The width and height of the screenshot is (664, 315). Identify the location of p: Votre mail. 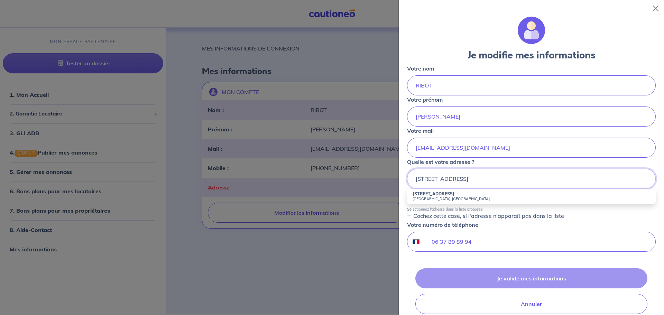
(420, 131).